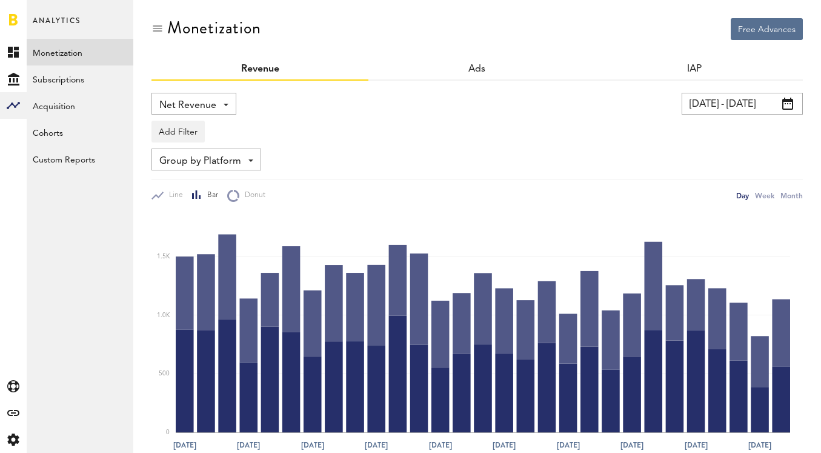  What do you see at coordinates (164, 374) in the screenshot?
I see `text: 500` at bounding box center [164, 374].